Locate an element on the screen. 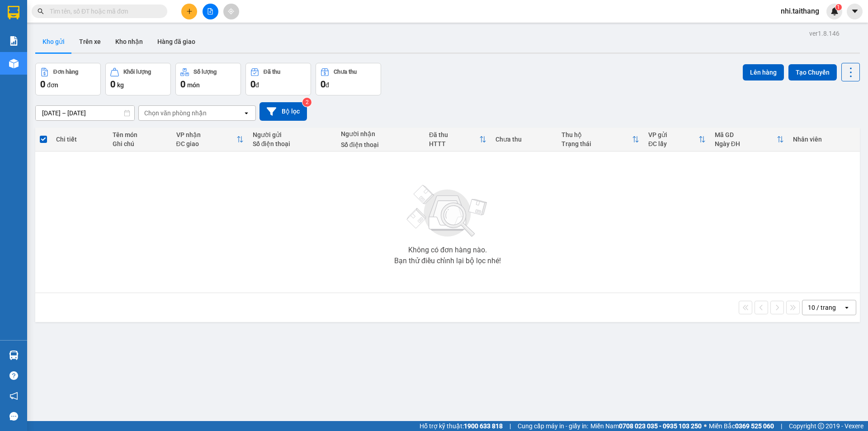  sup: 1 is located at coordinates (839, 8).